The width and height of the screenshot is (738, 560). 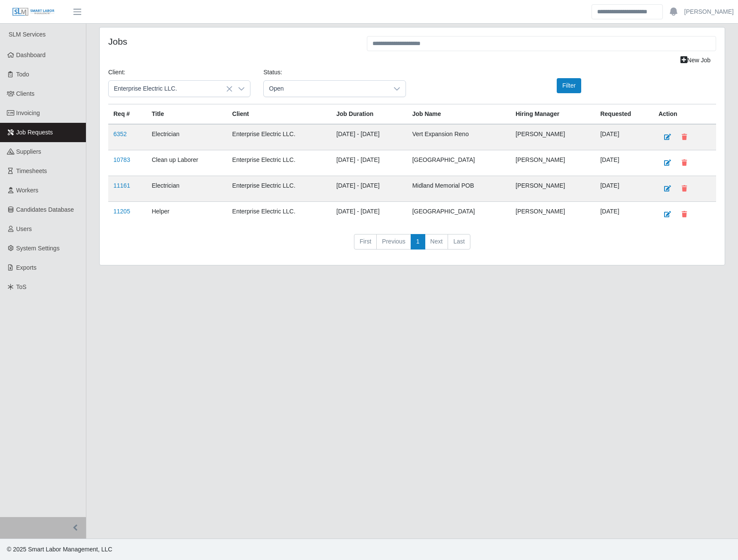 What do you see at coordinates (127, 114) in the screenshot?
I see `th: Req #` at bounding box center [127, 114].